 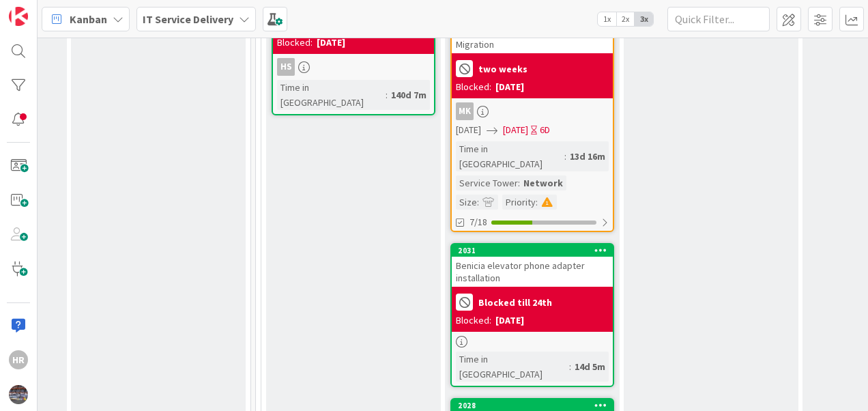 What do you see at coordinates (479, 222) in the screenshot?
I see `span: 7/18` at bounding box center [479, 222].